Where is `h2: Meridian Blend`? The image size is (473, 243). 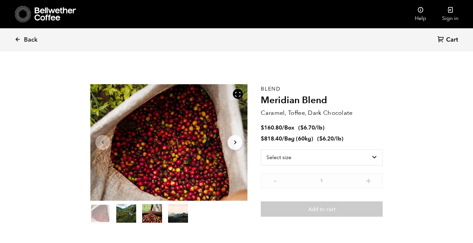 h2: Meridian Blend is located at coordinates (322, 100).